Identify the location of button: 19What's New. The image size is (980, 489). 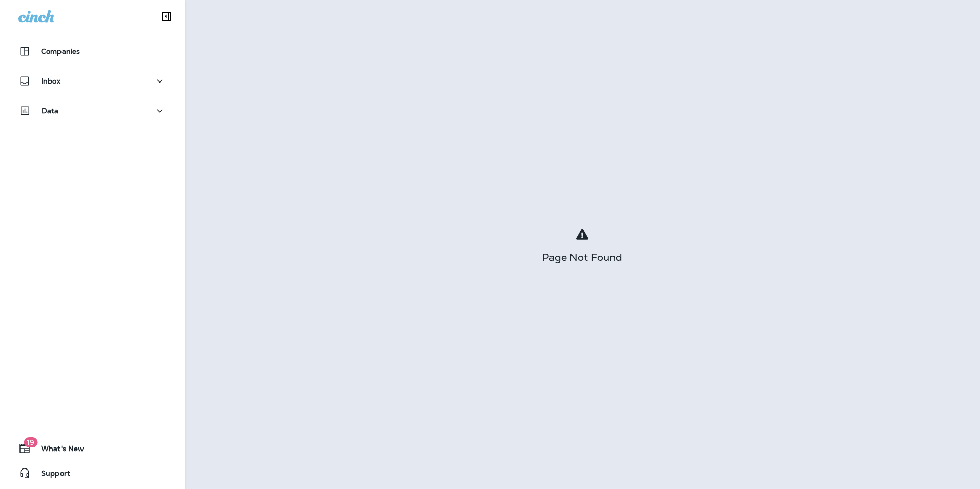
(92, 449).